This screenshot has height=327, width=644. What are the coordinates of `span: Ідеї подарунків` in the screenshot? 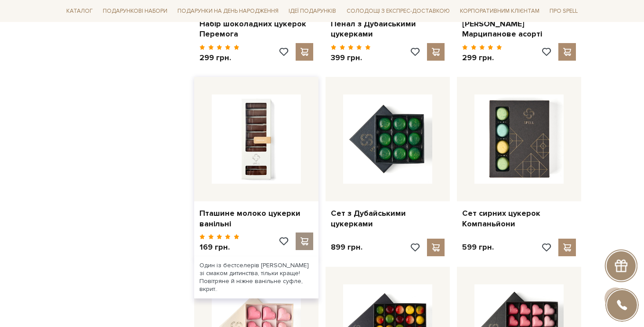 It's located at (312, 11).